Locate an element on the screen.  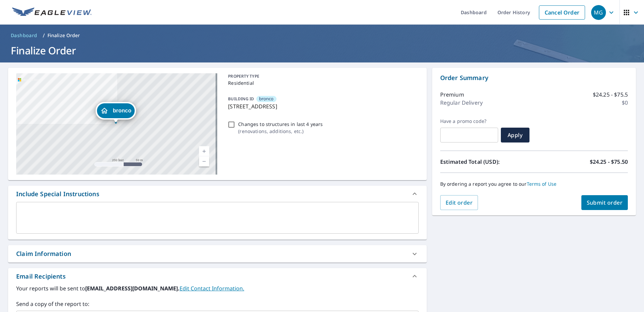
img: EV Logo is located at coordinates (52, 13).